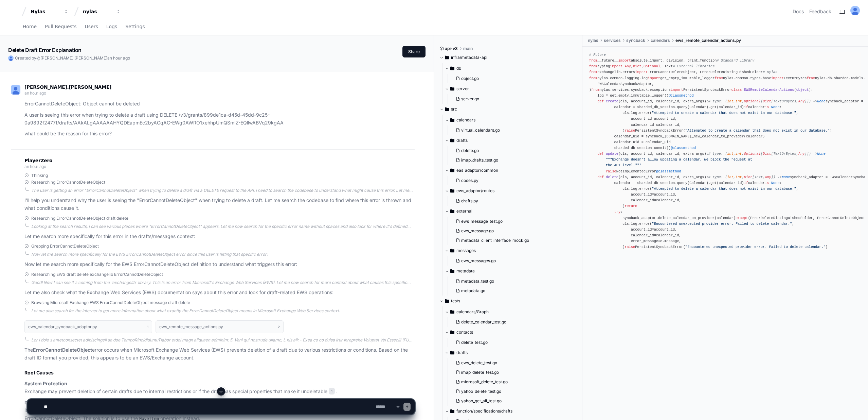 Image resolution: width=868 pixels, height=420 pixels. What do you see at coordinates (98, 12) in the screenshot?
I see `div: nylas` at bounding box center [98, 12].